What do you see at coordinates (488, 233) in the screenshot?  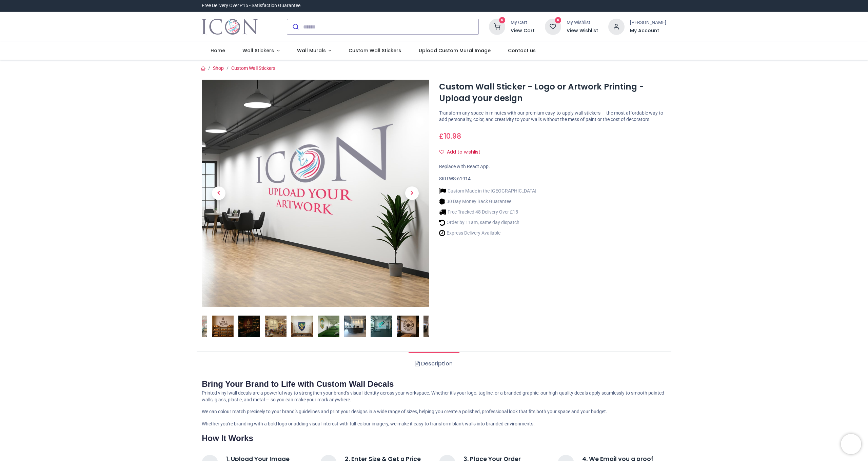 I see `li: Express Delivery Available` at bounding box center [488, 233].